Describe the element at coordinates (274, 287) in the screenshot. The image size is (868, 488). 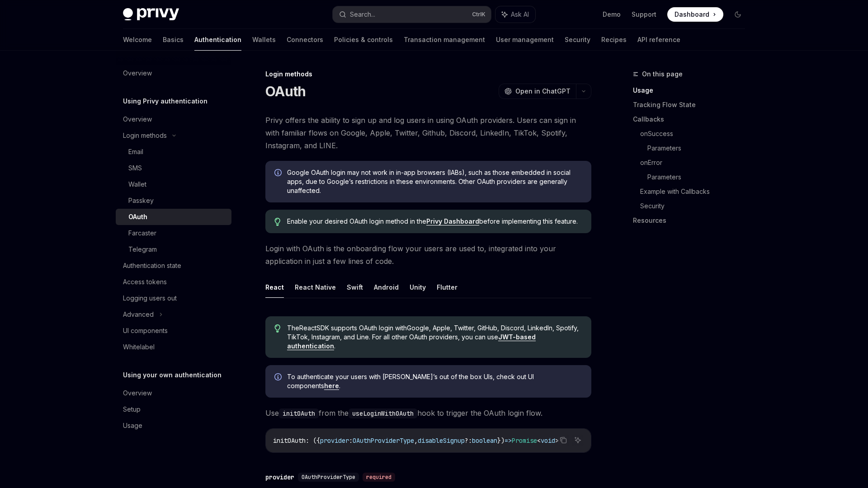
I see `button: React` at that location.